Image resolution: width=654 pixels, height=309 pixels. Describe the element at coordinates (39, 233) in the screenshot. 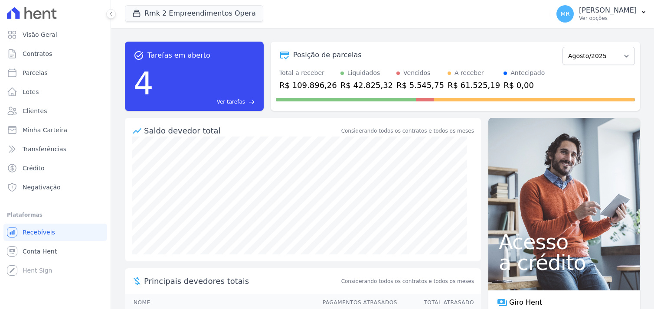

I see `span: Recebíveis` at that location.